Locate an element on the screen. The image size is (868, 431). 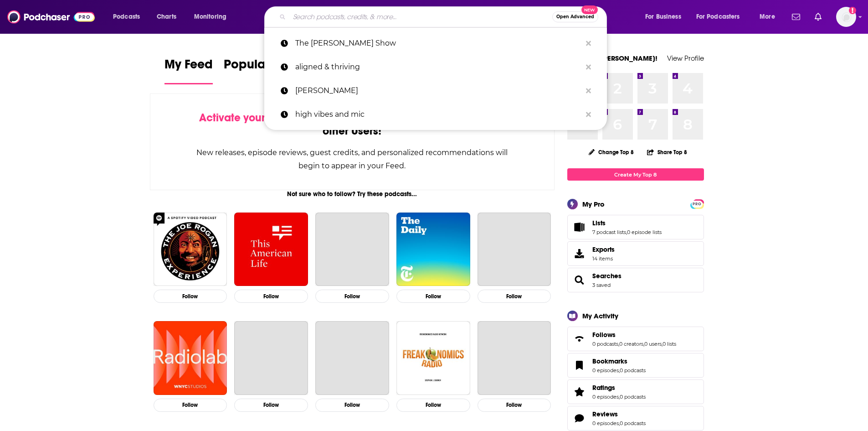
svg: Add a profile image is located at coordinates (853, 10).